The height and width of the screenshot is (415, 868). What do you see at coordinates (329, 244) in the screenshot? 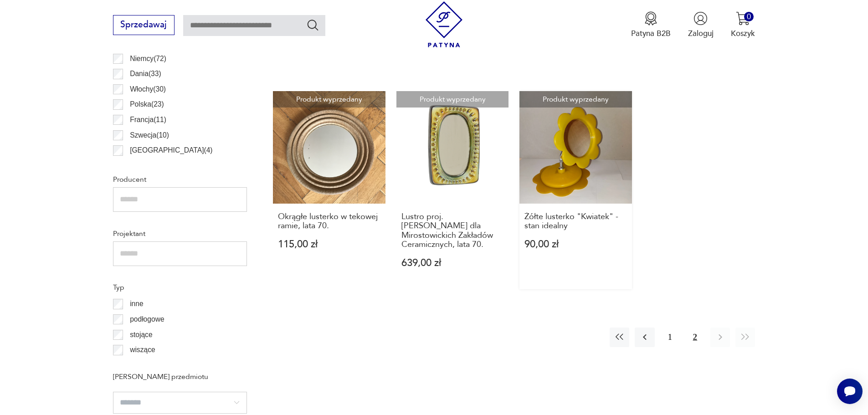
I see `p: 115,00 zł` at bounding box center [329, 244].